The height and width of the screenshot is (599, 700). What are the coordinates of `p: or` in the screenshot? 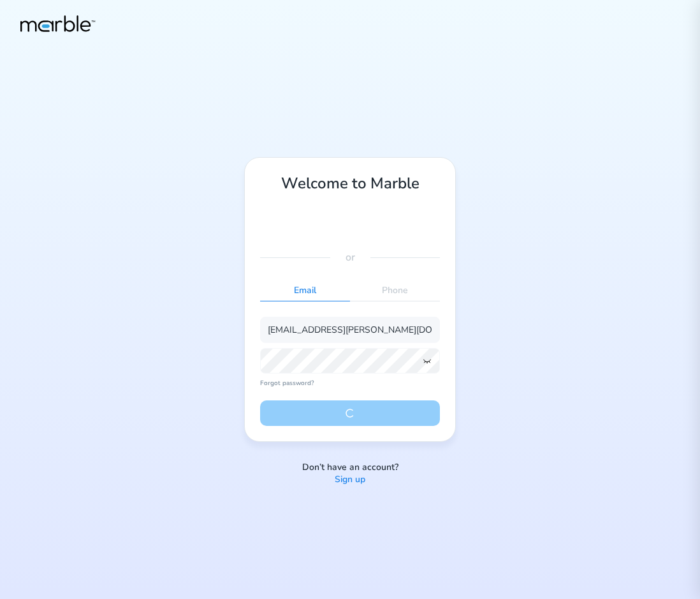 It's located at (350, 257).